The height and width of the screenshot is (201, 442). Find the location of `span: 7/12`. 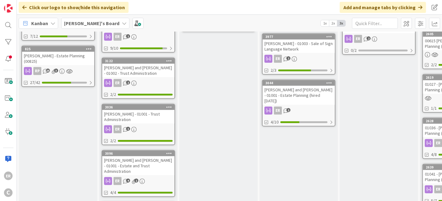

span: 7/12 is located at coordinates (34, 36).